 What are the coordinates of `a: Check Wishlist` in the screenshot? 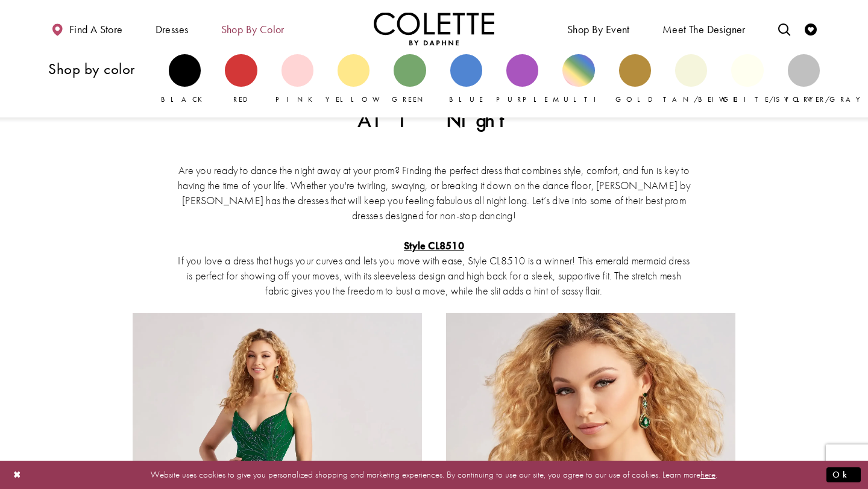 It's located at (811, 28).